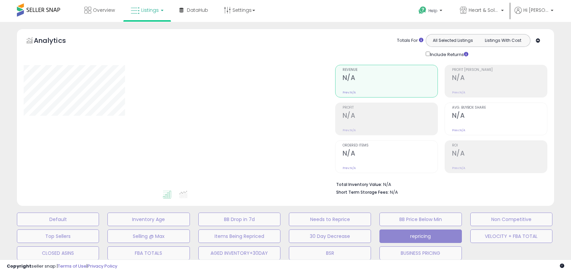  Describe the element at coordinates (484, 10) in the screenshot. I see `span: Heart & Sole Trading` at that location.